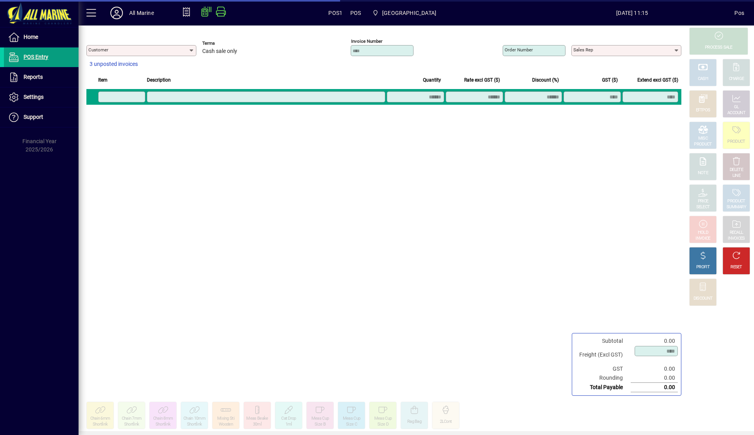  What do you see at coordinates (736, 79) in the screenshot?
I see `div: CHARGE` at bounding box center [736, 79].